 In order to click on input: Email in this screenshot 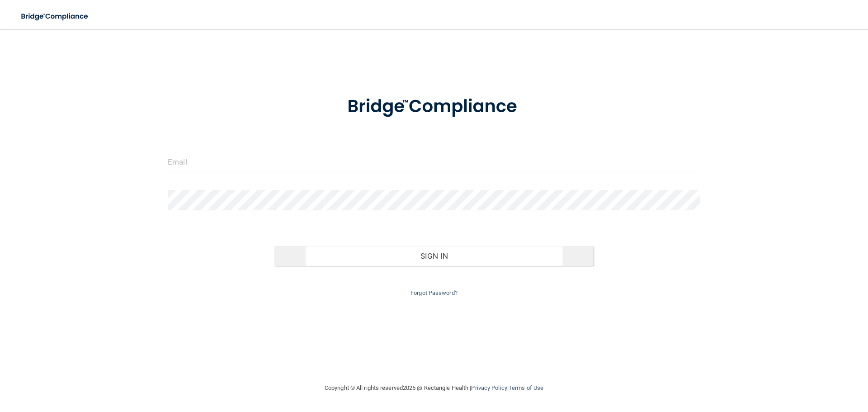, I will do `click(434, 162)`.